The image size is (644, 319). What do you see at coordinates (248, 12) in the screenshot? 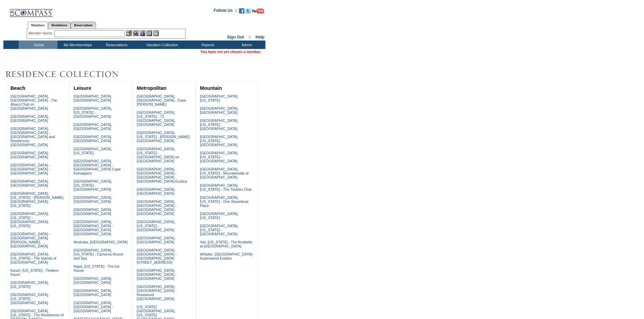
I see `a: Follow us on Twitter` at bounding box center [248, 12].